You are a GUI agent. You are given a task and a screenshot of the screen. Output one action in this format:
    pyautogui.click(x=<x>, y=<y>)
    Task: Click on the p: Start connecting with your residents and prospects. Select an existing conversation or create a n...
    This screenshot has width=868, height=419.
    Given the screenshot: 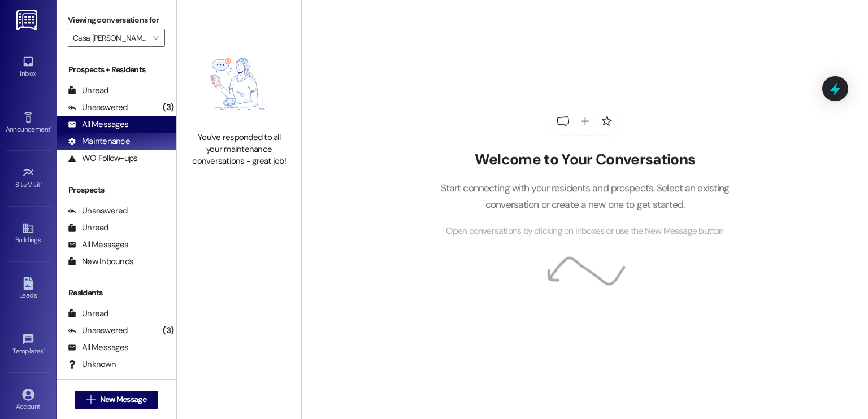 What is the action you would take?
    pyautogui.click(x=585, y=196)
    